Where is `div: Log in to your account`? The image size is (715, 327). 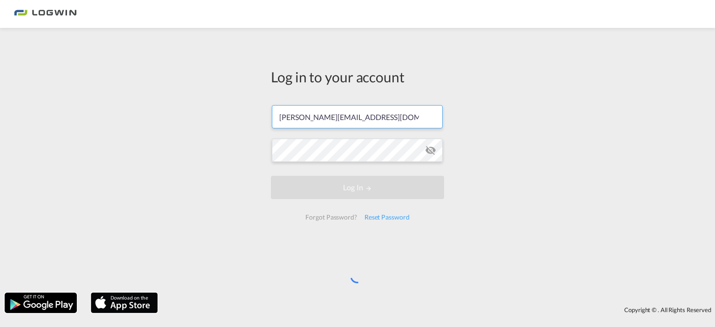 div: Log in to your account is located at coordinates (358, 77).